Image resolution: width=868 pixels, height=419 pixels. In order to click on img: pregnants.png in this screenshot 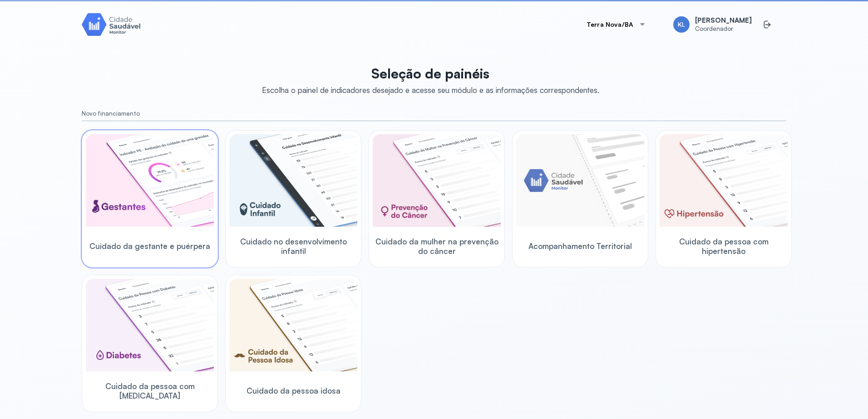, I will do `click(150, 180)`.